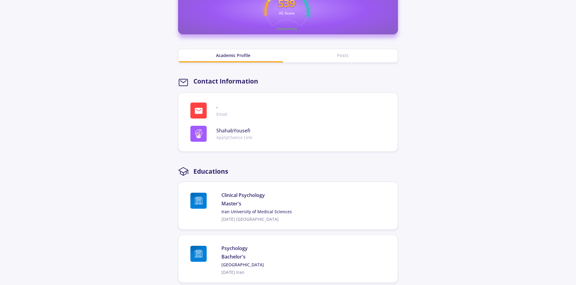 The height and width of the screenshot is (285, 576). Describe the element at coordinates (304, 211) in the screenshot. I see `a: Iran University of Medical Sciences` at that location.